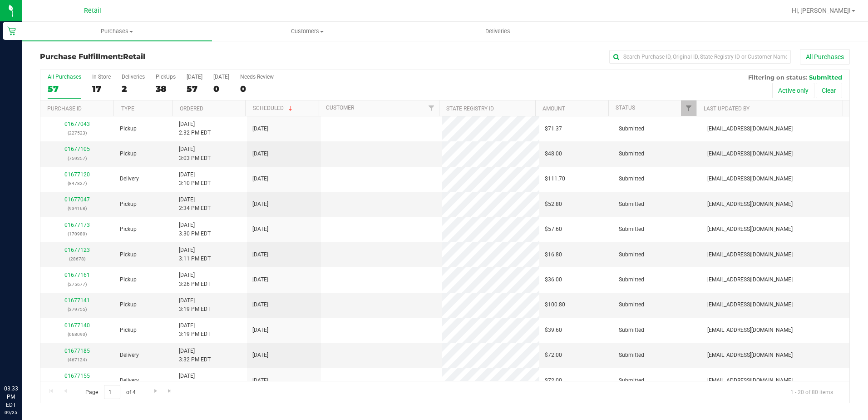 The height and width of the screenshot is (420, 868). What do you see at coordinates (192, 109) in the screenshot?
I see `a: Ordered` at bounding box center [192, 109].